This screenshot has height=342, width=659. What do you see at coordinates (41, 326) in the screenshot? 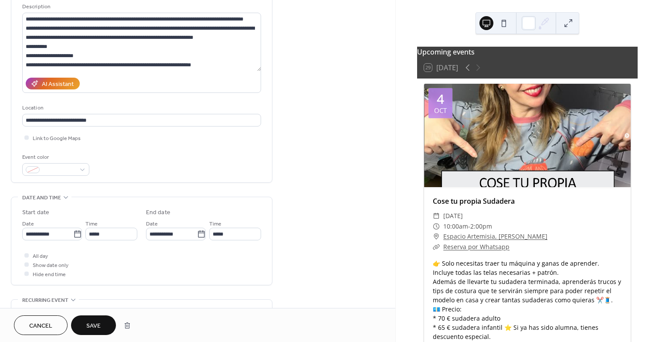
I see `span: Cancel` at bounding box center [41, 326].